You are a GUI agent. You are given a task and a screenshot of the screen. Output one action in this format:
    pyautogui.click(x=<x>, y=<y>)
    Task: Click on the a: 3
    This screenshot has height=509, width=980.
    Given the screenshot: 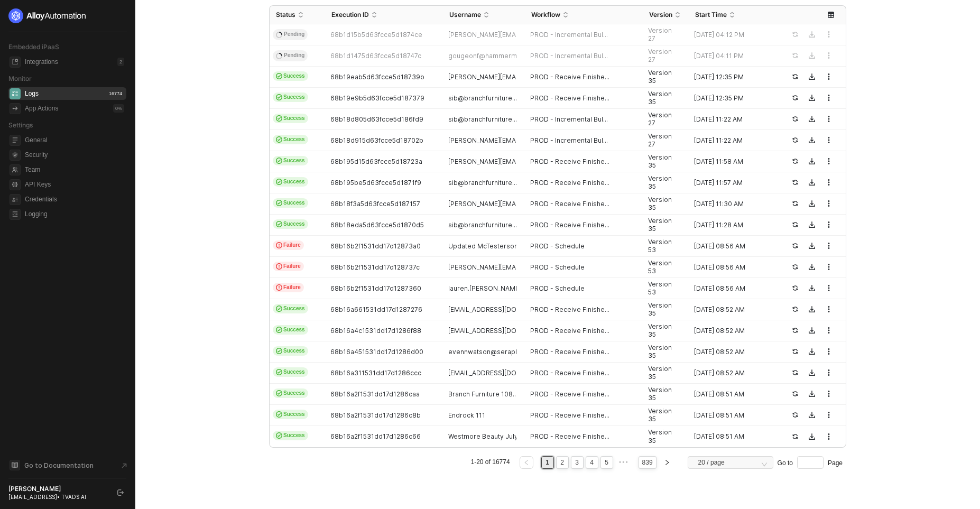 What is the action you would take?
    pyautogui.click(x=577, y=462)
    